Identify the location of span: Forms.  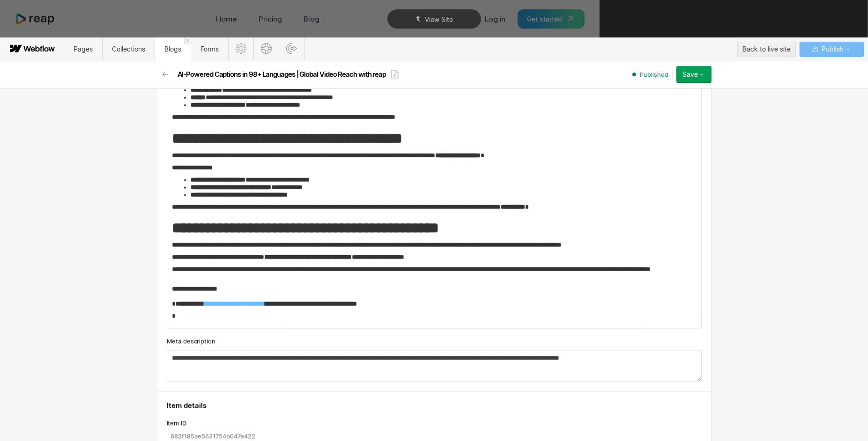
(209, 48).